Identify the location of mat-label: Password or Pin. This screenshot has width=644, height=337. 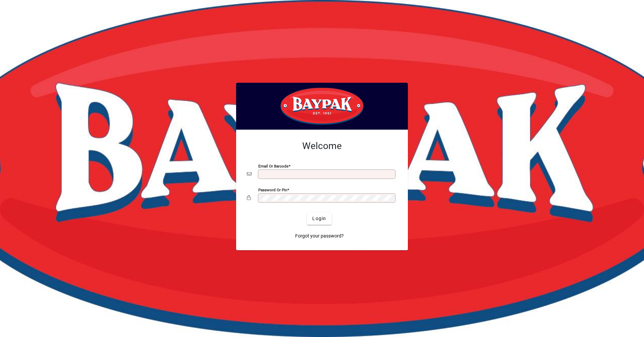
(272, 189).